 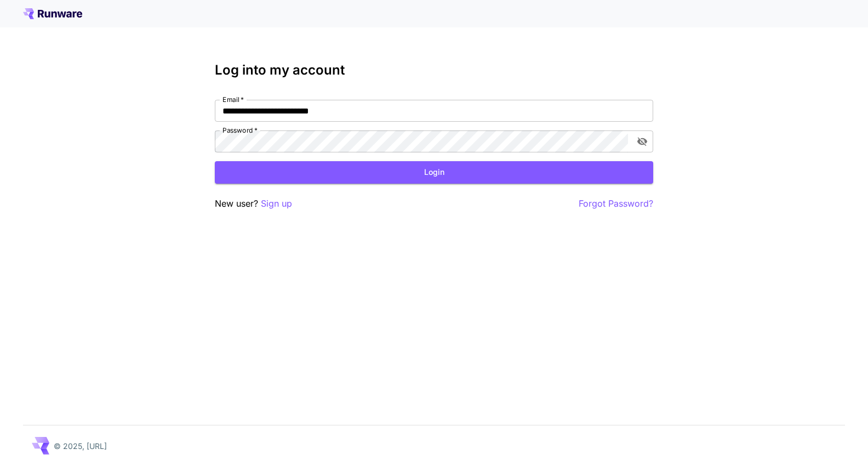 I want to click on label: Password, so click(x=240, y=130).